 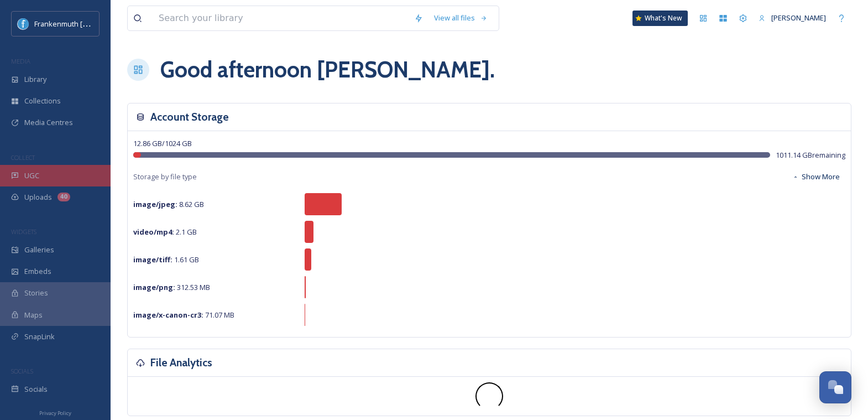 What do you see at coordinates (64, 197) in the screenshot?
I see `div: 40` at bounding box center [64, 197].